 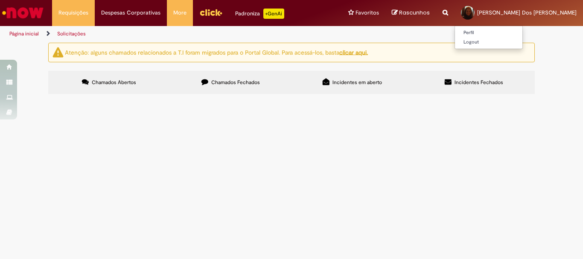 What do you see at coordinates (180, 13) in the screenshot?
I see `span: More` at bounding box center [180, 13].